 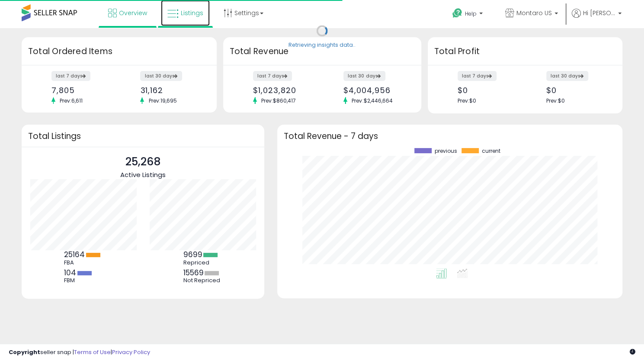 What do you see at coordinates (525, 51) in the screenshot?
I see `h3: Total Profit` at bounding box center [525, 51].